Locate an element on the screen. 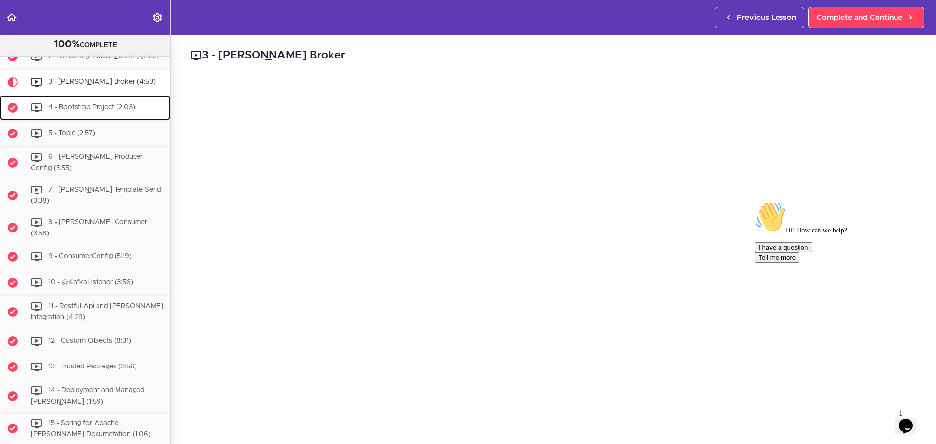 The image size is (936, 444). span: 100% is located at coordinates (67, 44).